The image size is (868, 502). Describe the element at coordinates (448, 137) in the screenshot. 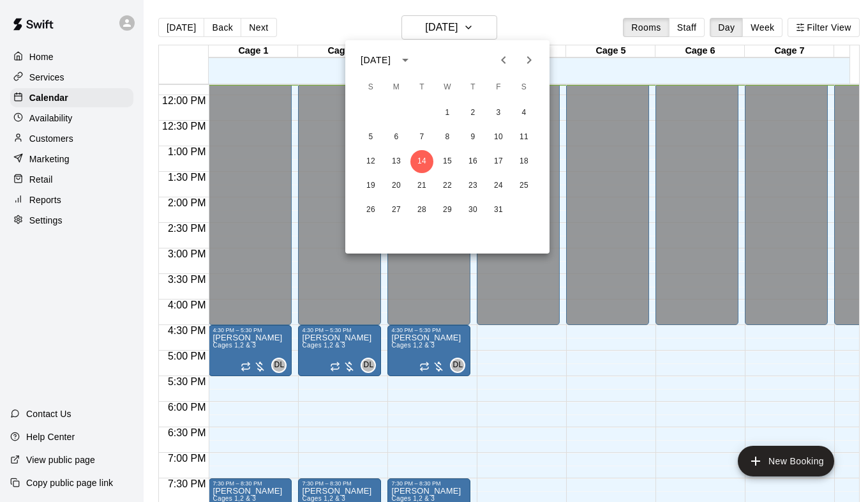

I see `button: 8` at that location.